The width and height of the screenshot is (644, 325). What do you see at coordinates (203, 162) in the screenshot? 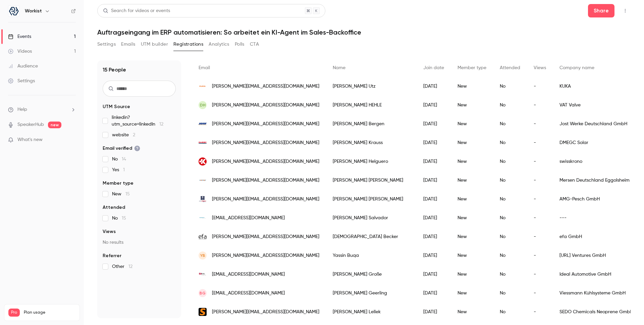
I see `img: swisskrono.com` at bounding box center [203, 162].